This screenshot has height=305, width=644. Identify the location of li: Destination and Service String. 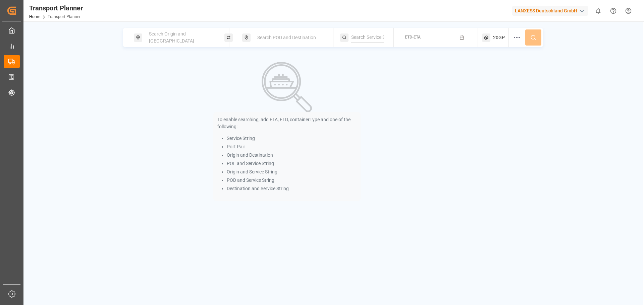
(291, 189).